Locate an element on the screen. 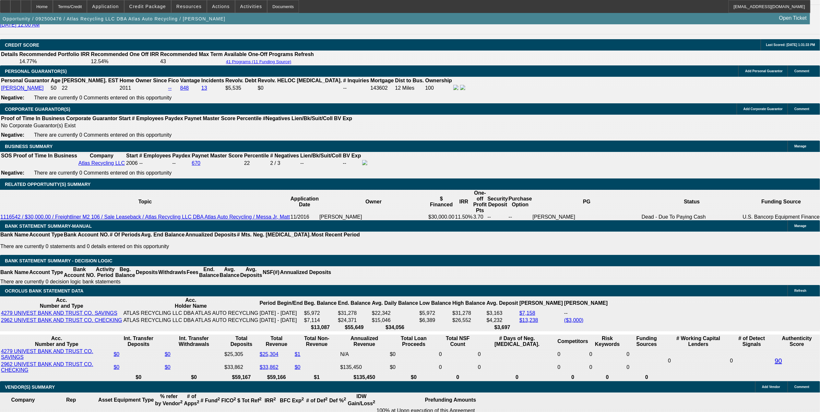 Image resolution: width=820 pixels, height=412 pixels. td: $6,389 is located at coordinates (435, 321).